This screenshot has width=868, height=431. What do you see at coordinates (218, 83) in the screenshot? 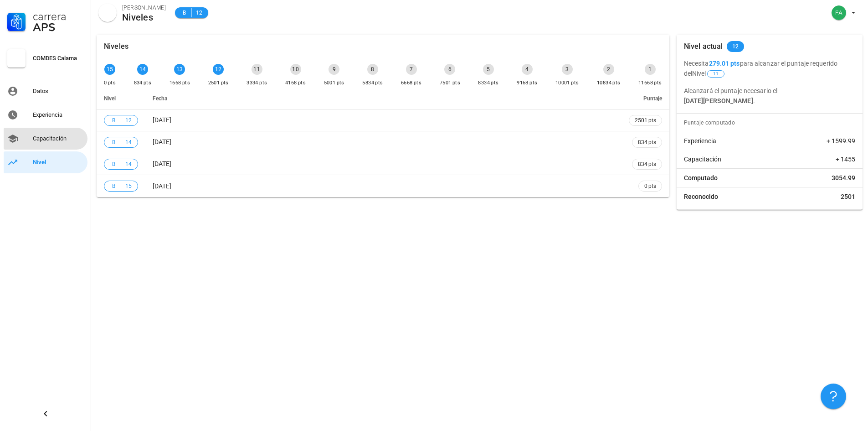
I see `div: 2501 pts` at bounding box center [218, 83].